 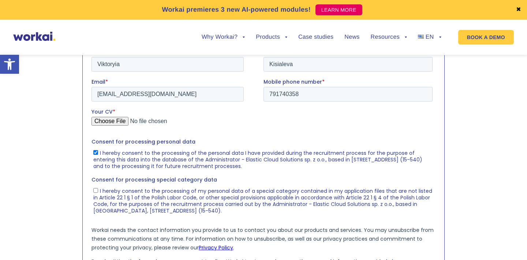 What do you see at coordinates (351, 37) in the screenshot?
I see `a: News` at bounding box center [351, 37].